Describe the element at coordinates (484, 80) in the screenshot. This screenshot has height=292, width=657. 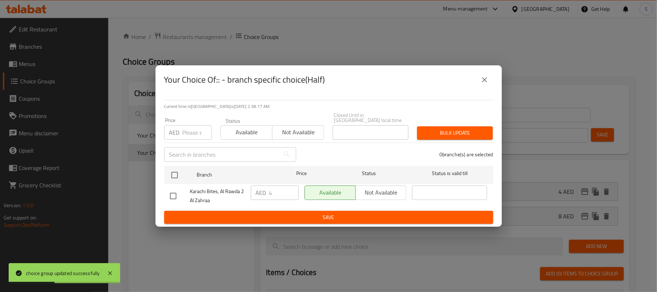
I see `button: close` at that location.